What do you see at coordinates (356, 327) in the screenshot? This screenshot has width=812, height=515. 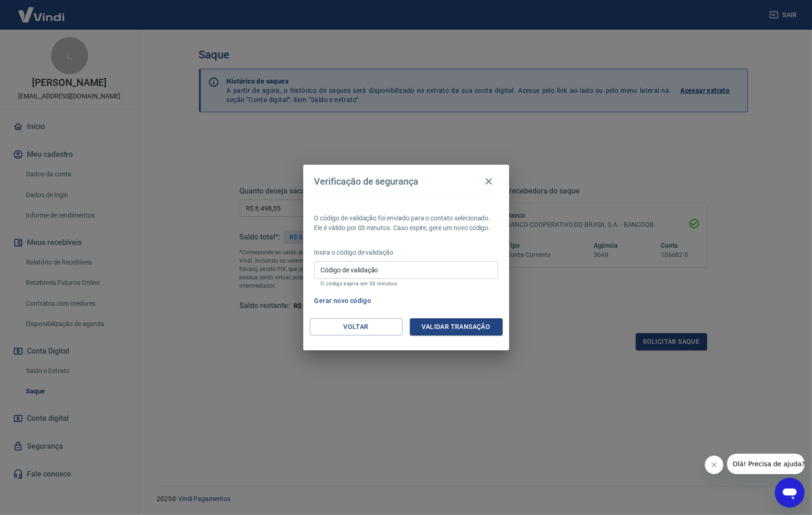 I see `button: Voltar` at bounding box center [356, 327].